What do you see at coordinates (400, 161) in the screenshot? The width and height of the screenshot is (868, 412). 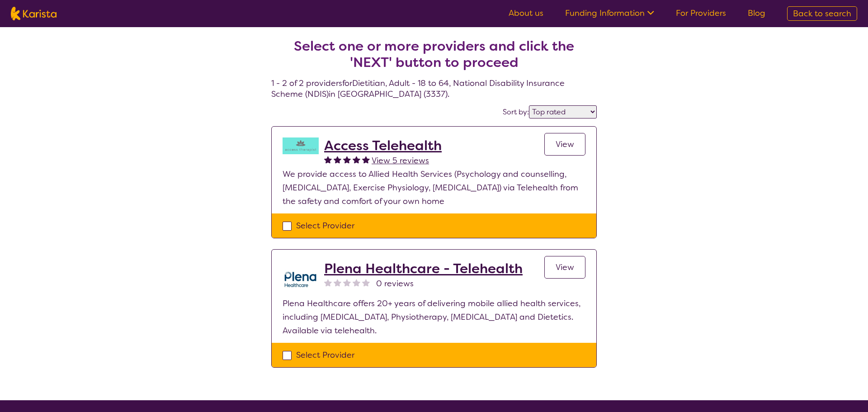 I see `span: View 5 reviews` at bounding box center [400, 161].